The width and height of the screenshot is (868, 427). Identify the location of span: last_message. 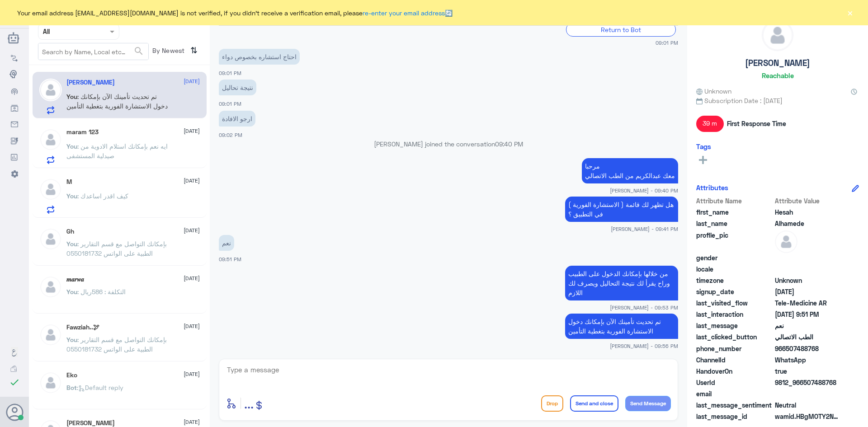
(734, 325).